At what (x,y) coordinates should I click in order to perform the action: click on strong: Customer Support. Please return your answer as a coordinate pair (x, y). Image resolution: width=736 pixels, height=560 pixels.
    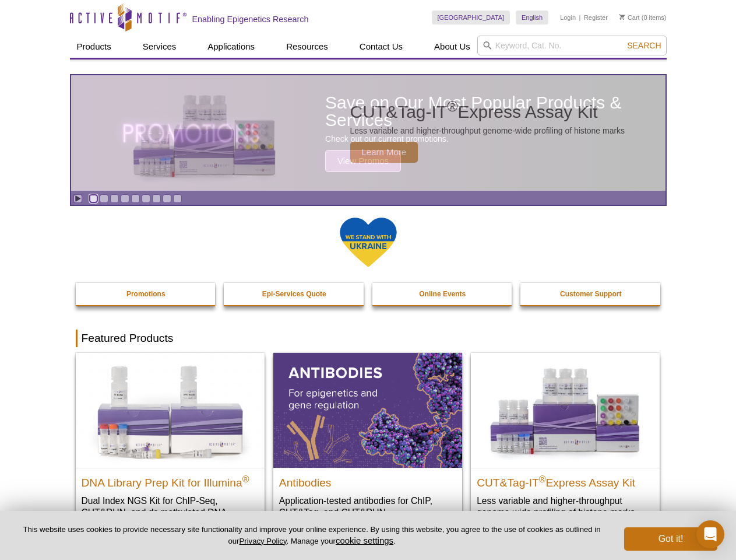
    Looking at the image, I should click on (590, 294).